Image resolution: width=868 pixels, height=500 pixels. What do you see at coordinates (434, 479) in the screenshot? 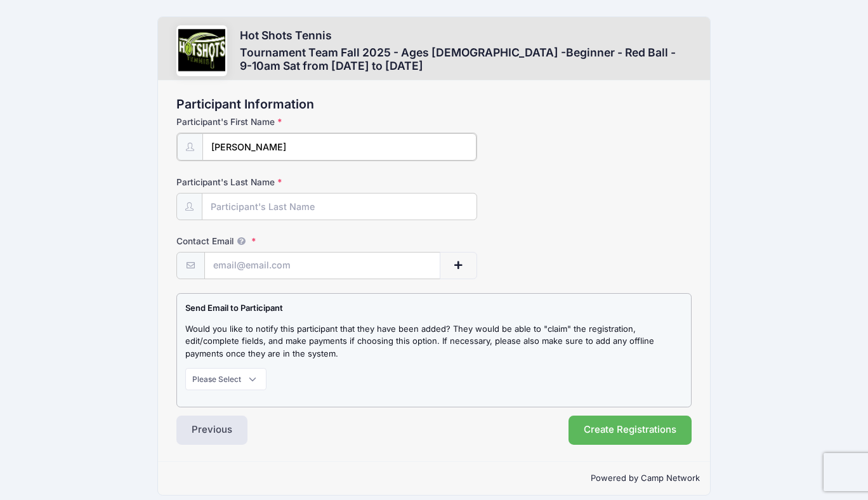
I see `p: Powered by Camp Network` at bounding box center [434, 479].